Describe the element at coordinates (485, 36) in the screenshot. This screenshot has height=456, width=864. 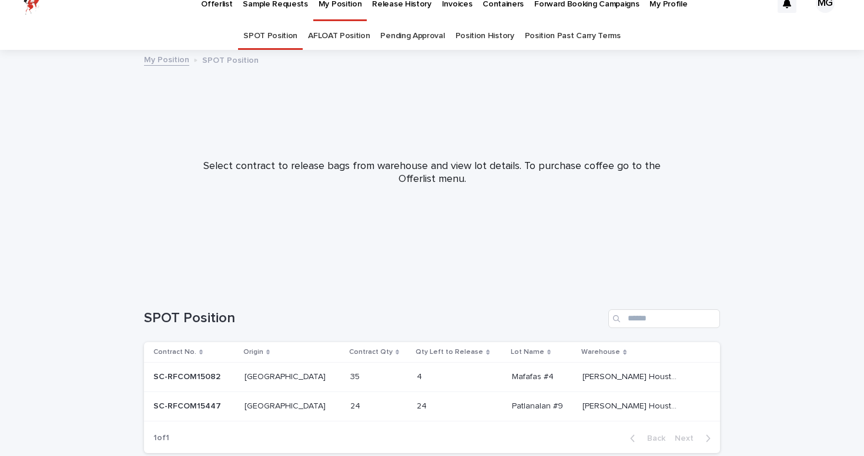
I see `a: Position History` at that location.